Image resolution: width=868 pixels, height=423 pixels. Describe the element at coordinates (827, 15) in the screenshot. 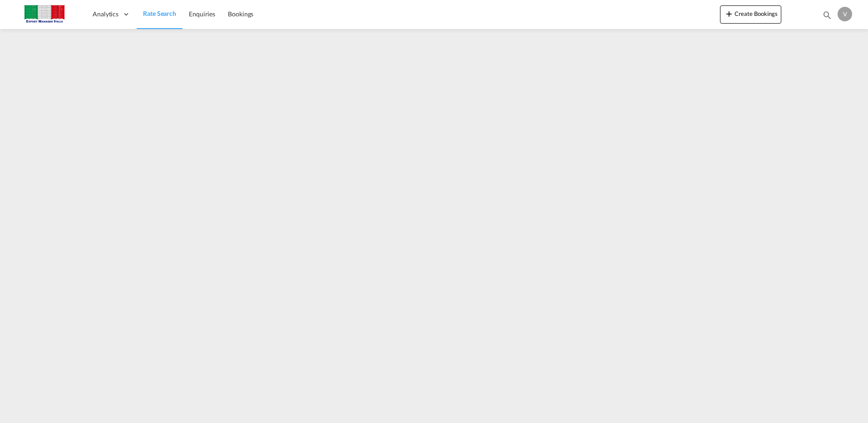

I see `md-icon: icon-magnify` at that location.